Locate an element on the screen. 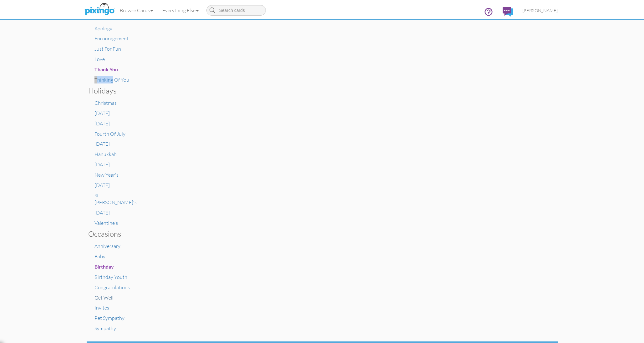 The width and height of the screenshot is (644, 343). a: Hanukkah is located at coordinates (105, 154).